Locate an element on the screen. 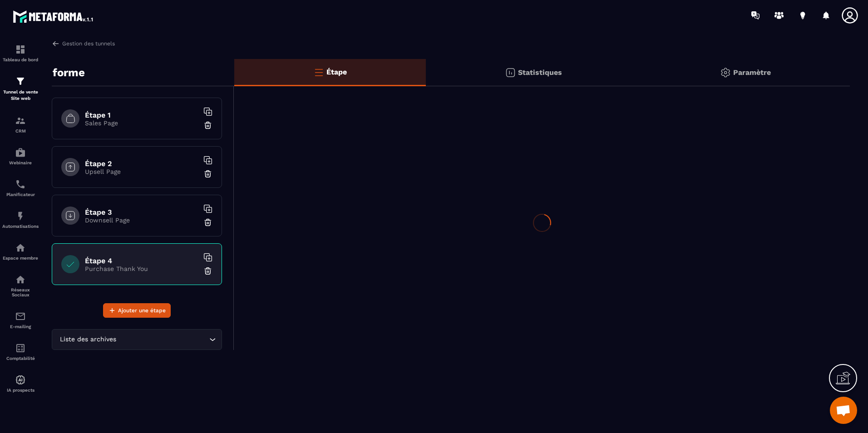 Image resolution: width=868 pixels, height=433 pixels. a: automationsautomationsWebinaire is located at coordinates (21, 156).